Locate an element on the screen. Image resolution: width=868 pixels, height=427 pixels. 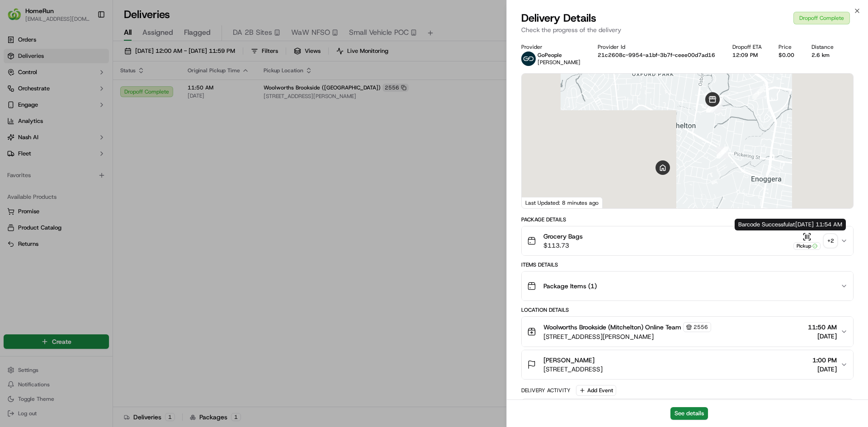
div: 5 is located at coordinates (712, 107).